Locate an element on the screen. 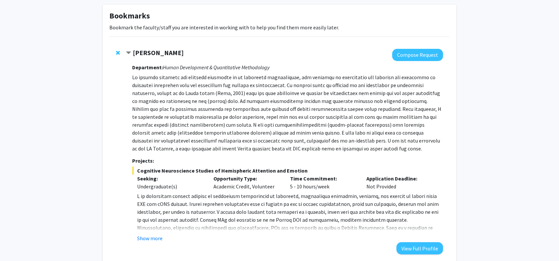  h1: Bookmarks is located at coordinates (280, 16).